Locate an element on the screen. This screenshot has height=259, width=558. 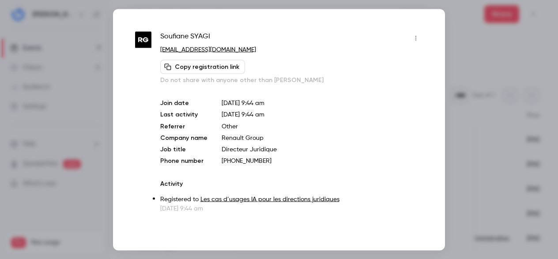
p: Join date is located at coordinates (184, 103).